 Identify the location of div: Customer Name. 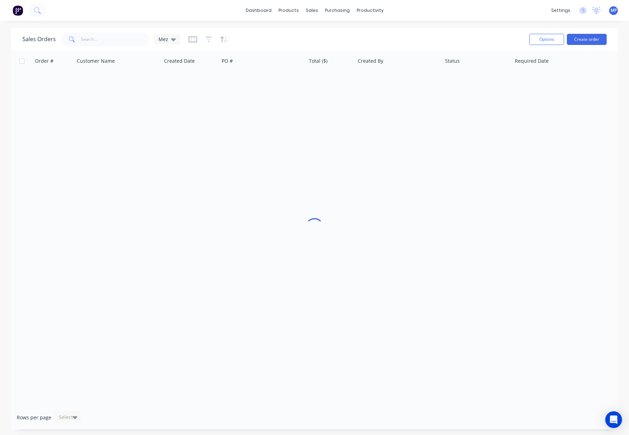
(96, 61).